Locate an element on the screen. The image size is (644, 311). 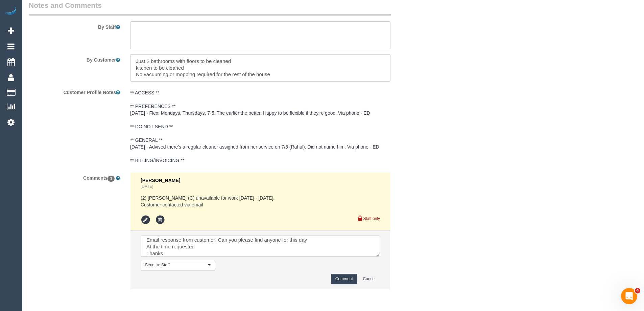
img: Automaid Logo is located at coordinates (11, 11).